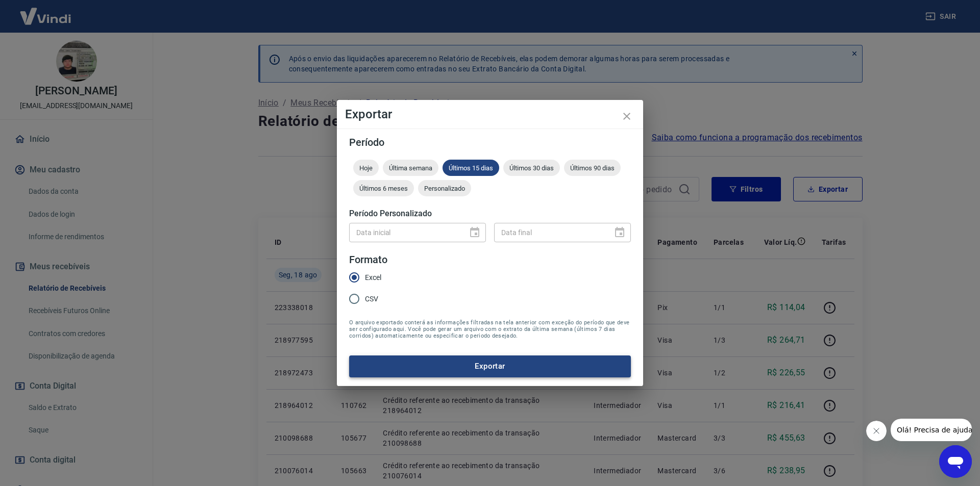 The image size is (980, 486). I want to click on h5: Período Personalizado, so click(490, 214).